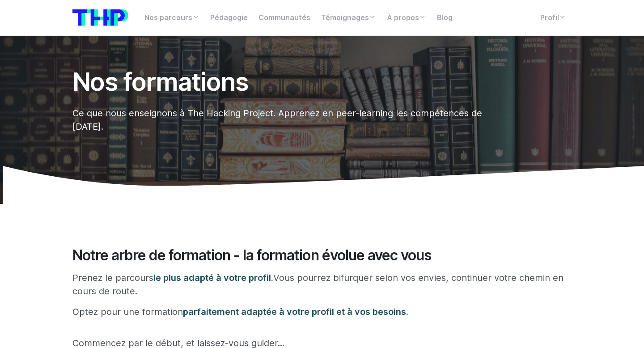  Describe the element at coordinates (322, 285) in the screenshot. I see `p: Prenez le parcours Vous pourrez bifurquer selon vos envies, continuer votre chemin en cours de ro...` at that location.